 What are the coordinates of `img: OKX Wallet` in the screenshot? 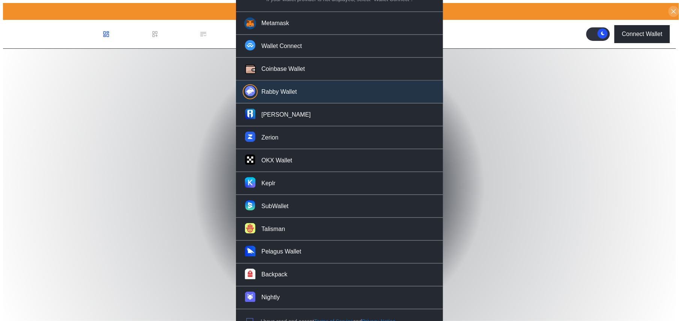 It's located at (250, 160).